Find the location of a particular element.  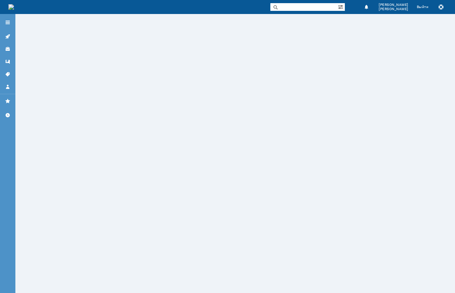

a: Перейти на домашнюю страницу is located at coordinates (11, 7).